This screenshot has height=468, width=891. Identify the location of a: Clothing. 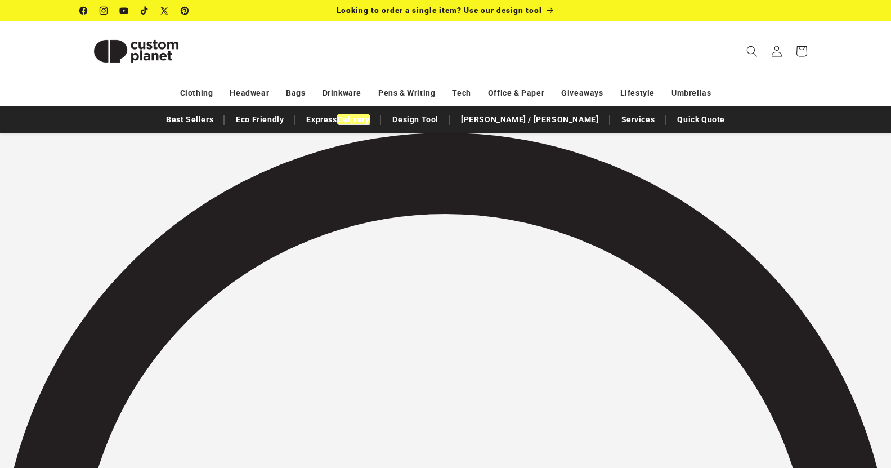
(196, 93).